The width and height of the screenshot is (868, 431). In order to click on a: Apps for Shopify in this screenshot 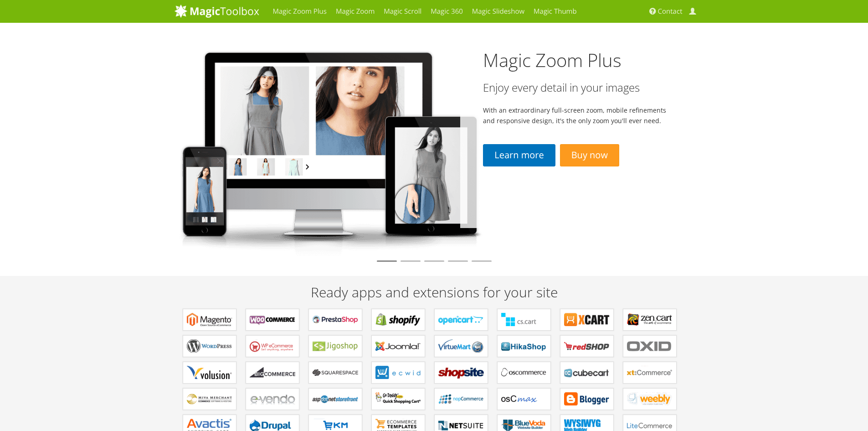, I will do `click(398, 320)`.